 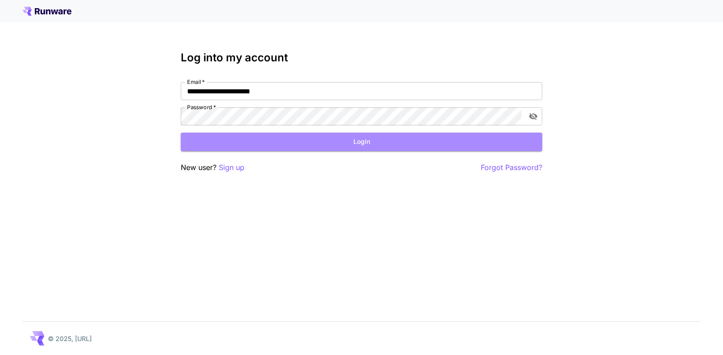 I want to click on p: Sign up, so click(x=231, y=168).